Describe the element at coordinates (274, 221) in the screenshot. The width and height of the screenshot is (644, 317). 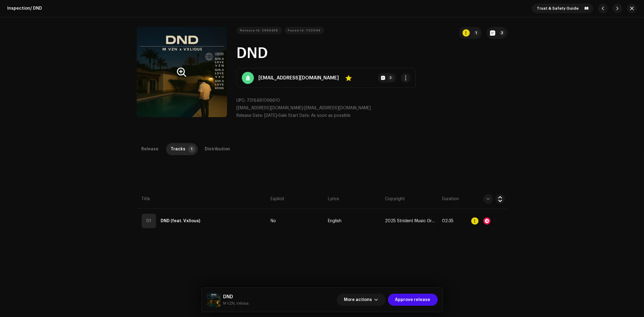
I see `span: No` at that location.